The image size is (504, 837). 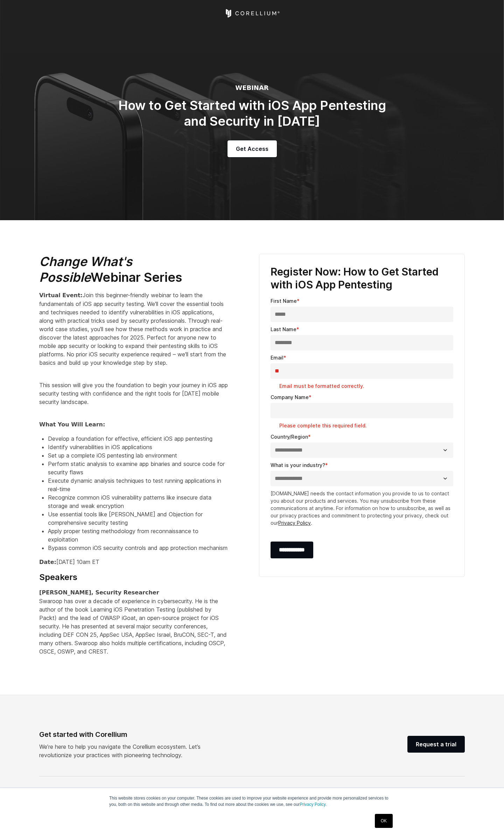 I want to click on p: This website stores cookies on your computer. These cookies are used to improve your website expe..., so click(x=252, y=801).